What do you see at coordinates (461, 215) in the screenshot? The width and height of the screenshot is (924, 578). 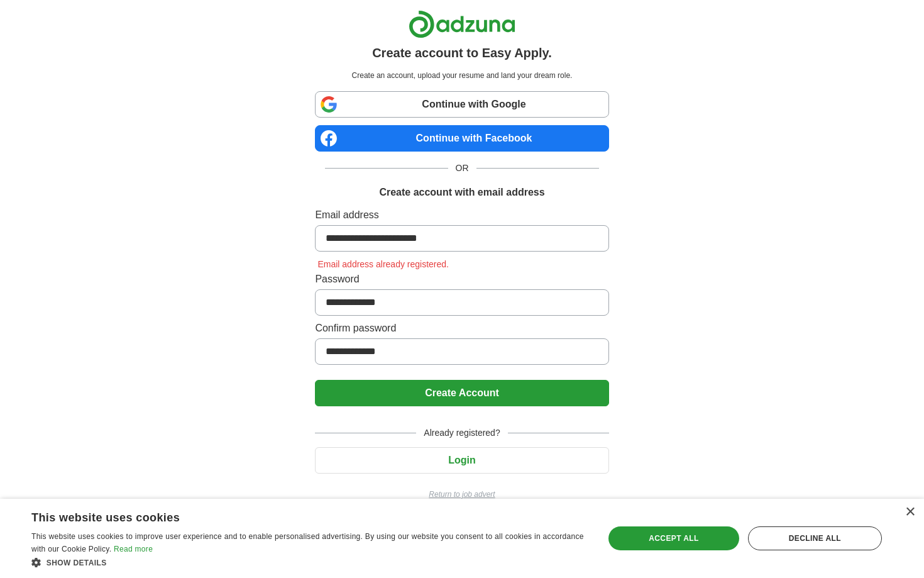 I see `label: Email address` at bounding box center [461, 215].